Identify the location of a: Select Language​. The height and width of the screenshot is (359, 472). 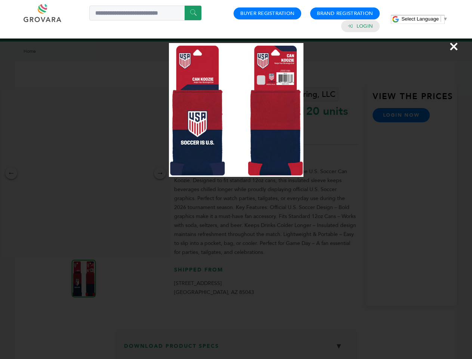
(425, 19).